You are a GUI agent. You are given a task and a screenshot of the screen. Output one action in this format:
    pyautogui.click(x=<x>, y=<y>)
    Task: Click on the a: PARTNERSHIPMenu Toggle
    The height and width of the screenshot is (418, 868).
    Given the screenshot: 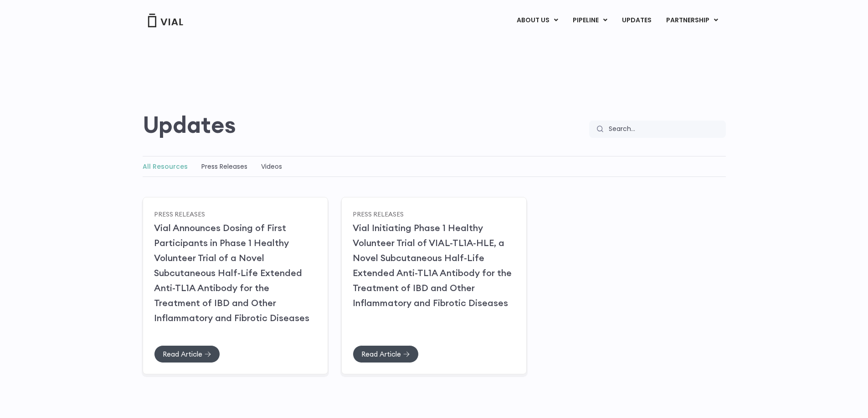 What is the action you would take?
    pyautogui.click(x=692, y=20)
    